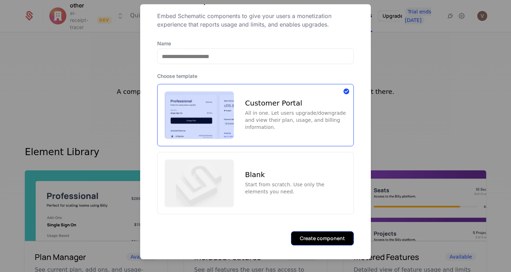 The image size is (511, 272). Describe the element at coordinates (322, 239) in the screenshot. I see `button: Create component` at that location.